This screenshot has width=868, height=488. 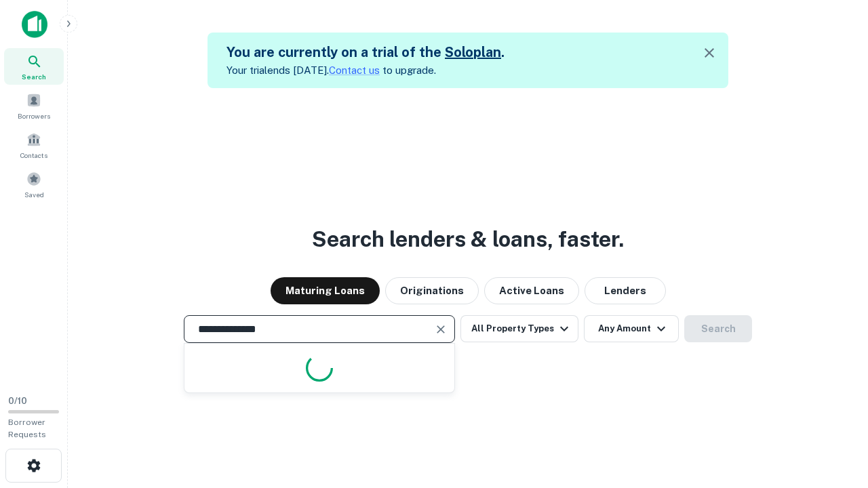 I want to click on div: Saved, so click(x=34, y=185).